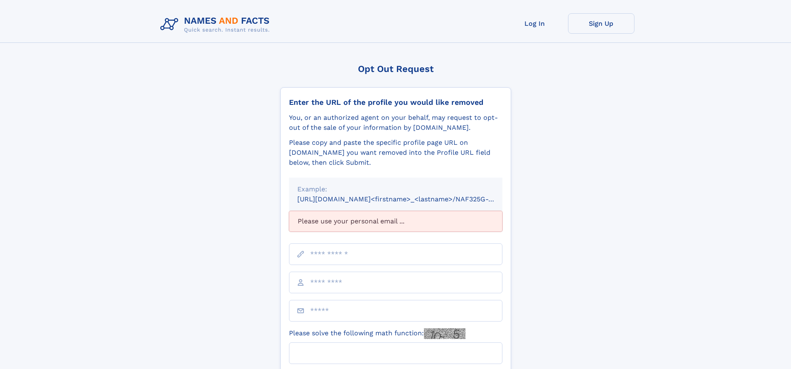 Image resolution: width=791 pixels, height=369 pixels. What do you see at coordinates (396, 102) in the screenshot?
I see `div: Enter the URL of the profile you would like removed` at bounding box center [396, 102].